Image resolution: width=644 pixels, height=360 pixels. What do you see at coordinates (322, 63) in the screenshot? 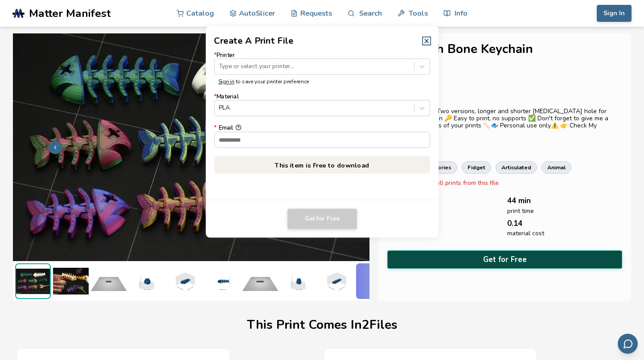
I see `label: Printer` at bounding box center [322, 63].